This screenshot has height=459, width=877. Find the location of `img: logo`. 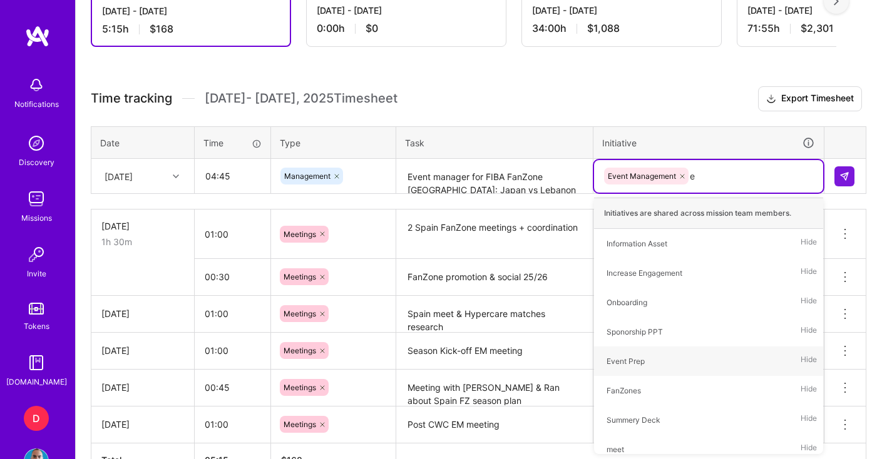

img: logo is located at coordinates (38, 36).